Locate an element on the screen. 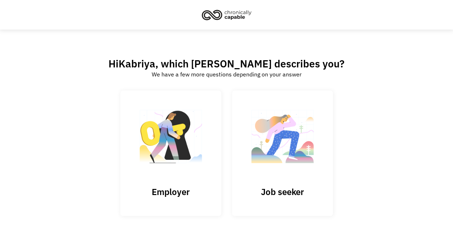 Image resolution: width=453 pixels, height=243 pixels. img: Chronically Capable logo is located at coordinates (226, 15).